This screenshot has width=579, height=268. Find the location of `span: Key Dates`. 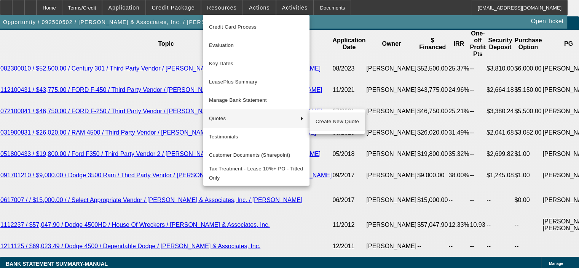

span: Key Dates is located at coordinates (256, 64).